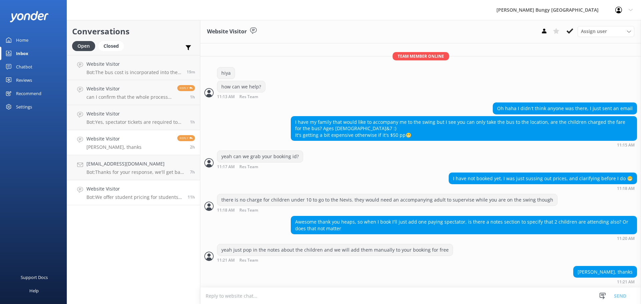 The height and width of the screenshot is (304, 641). Describe the element at coordinates (134, 118) in the screenshot. I see `a: Website VisitorBot:Yes, spectator tickets are required to watch the Nevis Bungy. The fee is $50, ...` at that location.